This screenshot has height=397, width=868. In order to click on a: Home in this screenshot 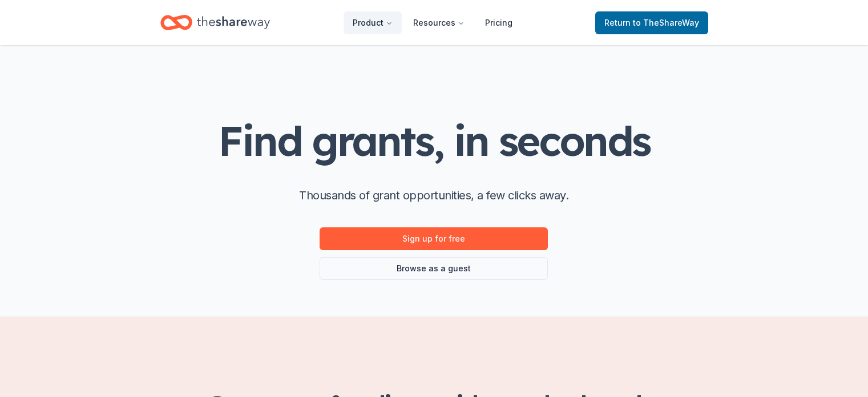, I will do `click(215, 23)`.